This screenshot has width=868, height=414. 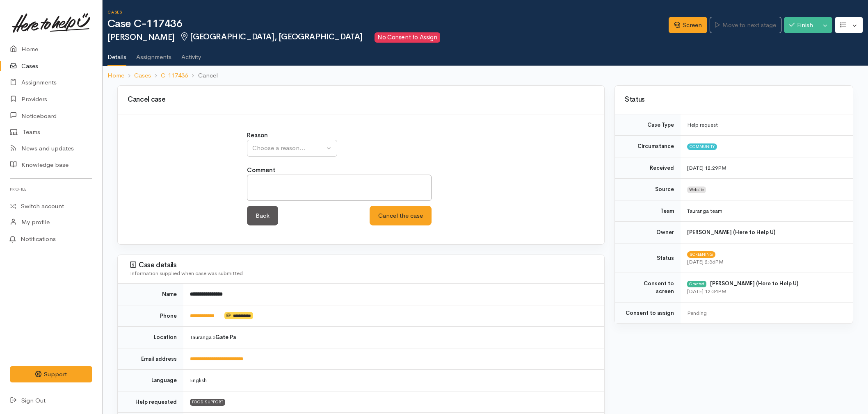 I want to click on b: Gate Pa, so click(x=226, y=337).